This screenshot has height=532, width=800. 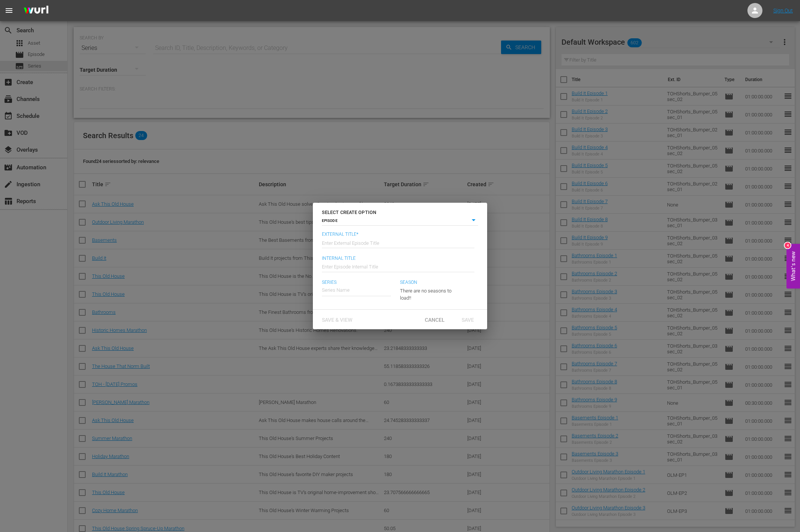 What do you see at coordinates (793, 266) in the screenshot?
I see `button: Open Feedback Widget` at bounding box center [793, 266].